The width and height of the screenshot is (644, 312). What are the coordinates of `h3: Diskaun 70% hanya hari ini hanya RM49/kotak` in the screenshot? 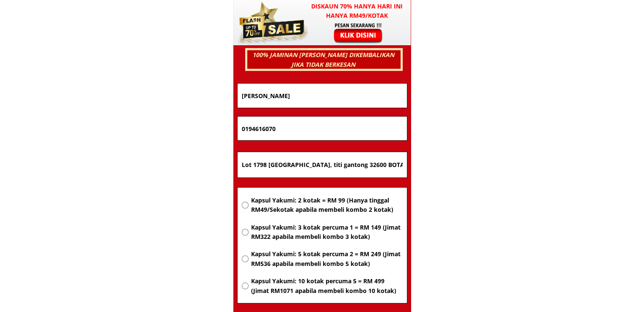 It's located at (357, 11).